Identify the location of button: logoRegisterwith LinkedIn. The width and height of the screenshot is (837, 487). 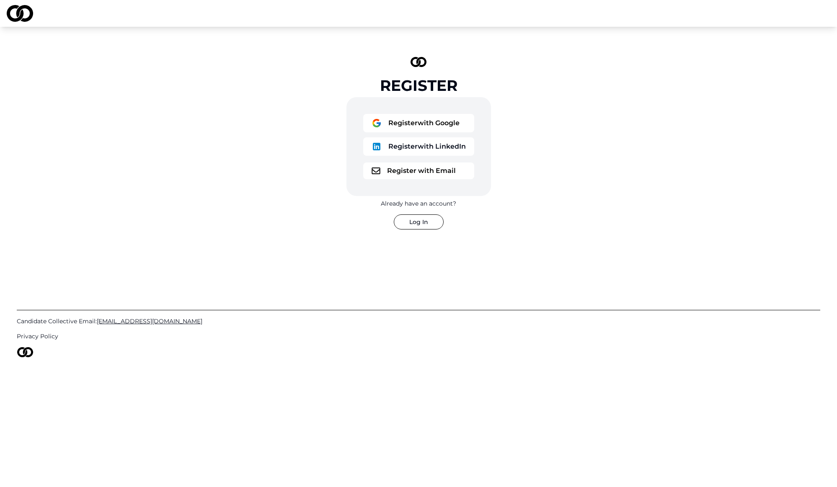
(418, 147).